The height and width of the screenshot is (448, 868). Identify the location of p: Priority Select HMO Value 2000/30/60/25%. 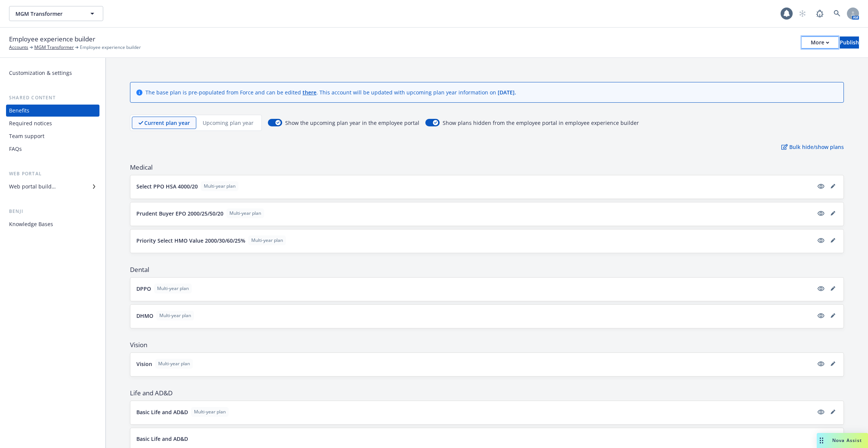
(191, 241).